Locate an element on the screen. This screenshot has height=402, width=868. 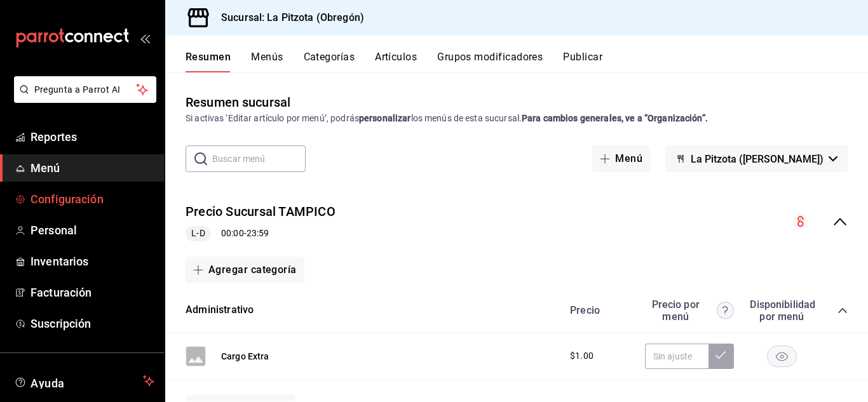
span: $1.00 is located at coordinates (582, 356).